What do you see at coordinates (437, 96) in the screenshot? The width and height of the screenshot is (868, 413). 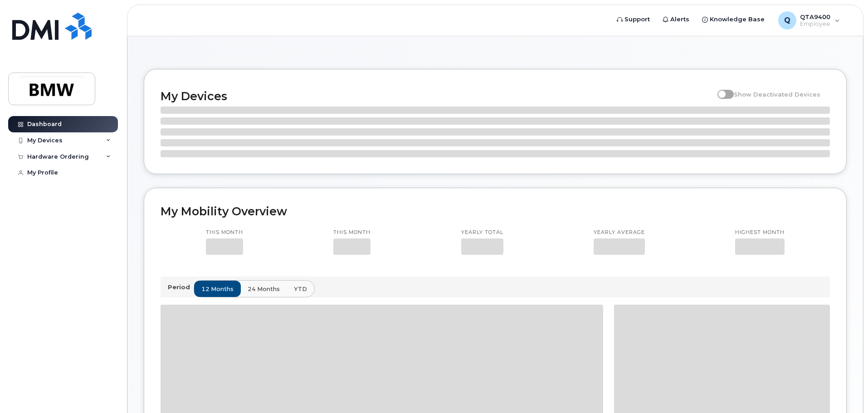 I see `h2: My Devices` at bounding box center [437, 96].